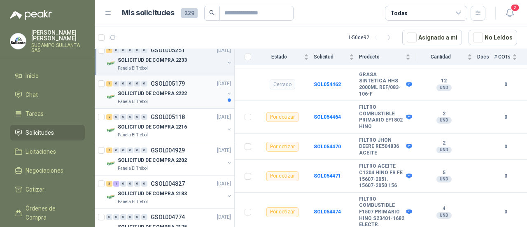 The height and width of the screenshot is (227, 527). Describe the element at coordinates (446, 57) in the screenshot. I see `th: Cantidad` at that location.